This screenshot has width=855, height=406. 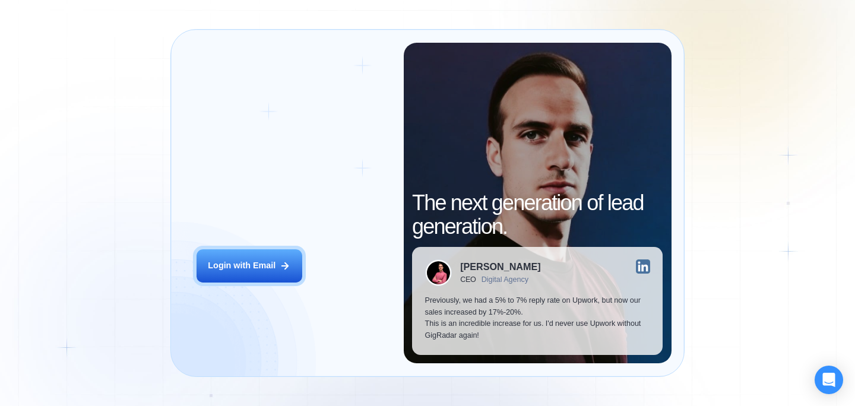 What do you see at coordinates (505, 280) in the screenshot?
I see `div: Digital Agency` at bounding box center [505, 280].